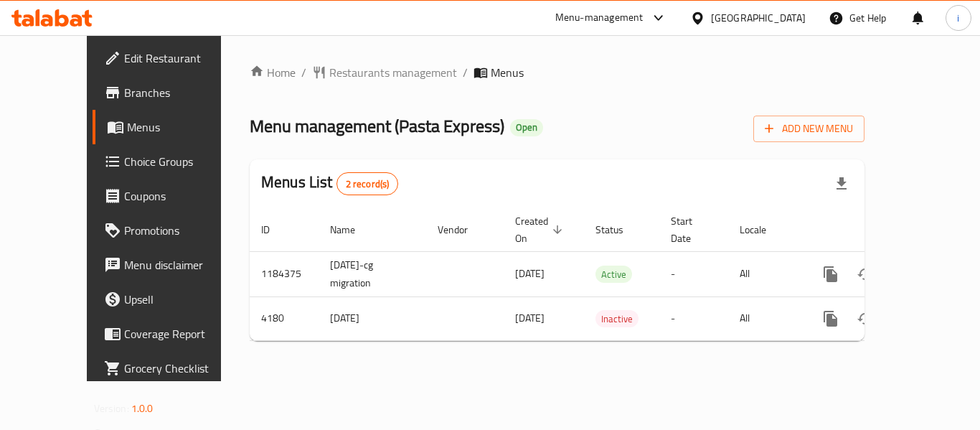  I want to click on span: Promotions, so click(181, 230).